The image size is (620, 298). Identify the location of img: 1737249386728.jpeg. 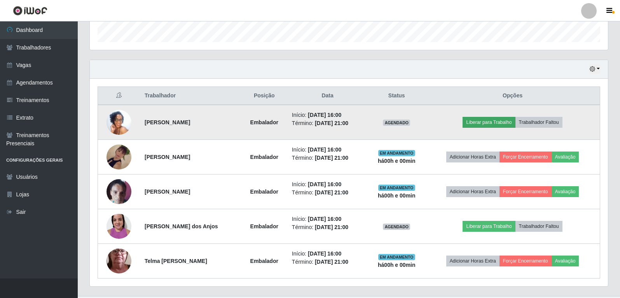
(119, 226).